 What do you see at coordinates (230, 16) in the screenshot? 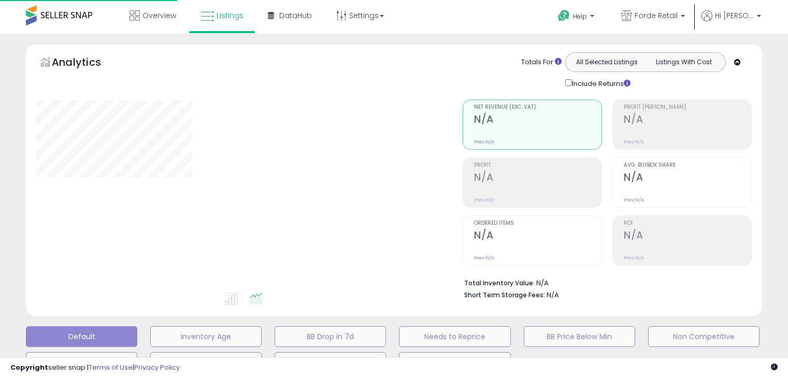
I see `span: Listings` at bounding box center [230, 16].